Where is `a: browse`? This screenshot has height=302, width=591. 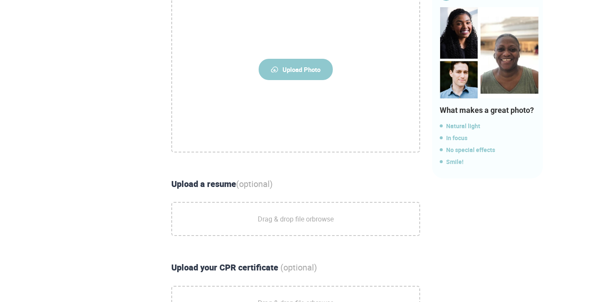 a: browse is located at coordinates (322, 219).